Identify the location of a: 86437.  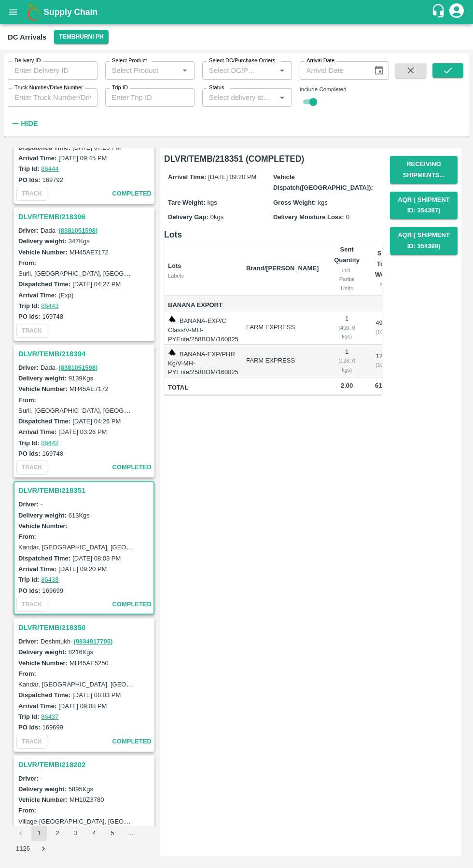
(50, 716).